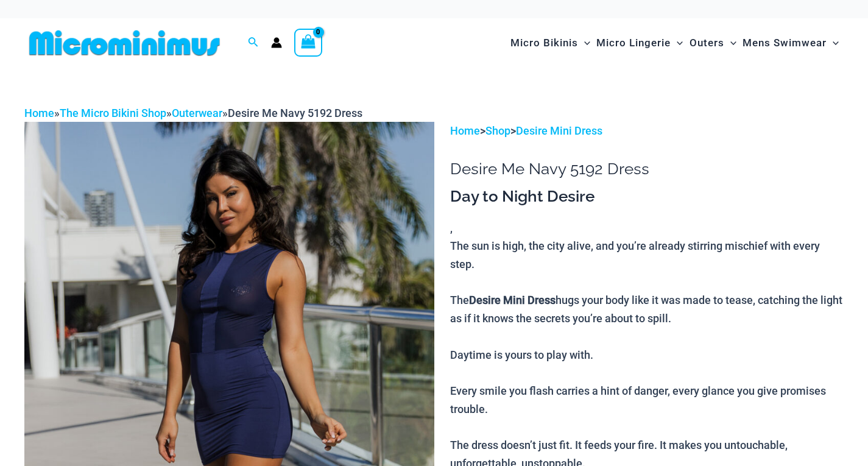 The height and width of the screenshot is (466, 868). Describe the element at coordinates (124, 43) in the screenshot. I see `img: MM SHOP LOGO FLAT` at that location.